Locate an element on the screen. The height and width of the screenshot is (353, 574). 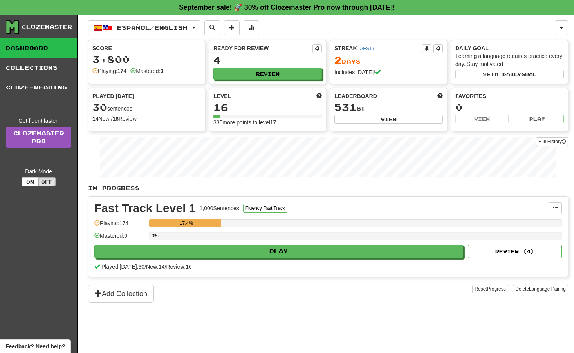
strong: 174 is located at coordinates (122, 71).